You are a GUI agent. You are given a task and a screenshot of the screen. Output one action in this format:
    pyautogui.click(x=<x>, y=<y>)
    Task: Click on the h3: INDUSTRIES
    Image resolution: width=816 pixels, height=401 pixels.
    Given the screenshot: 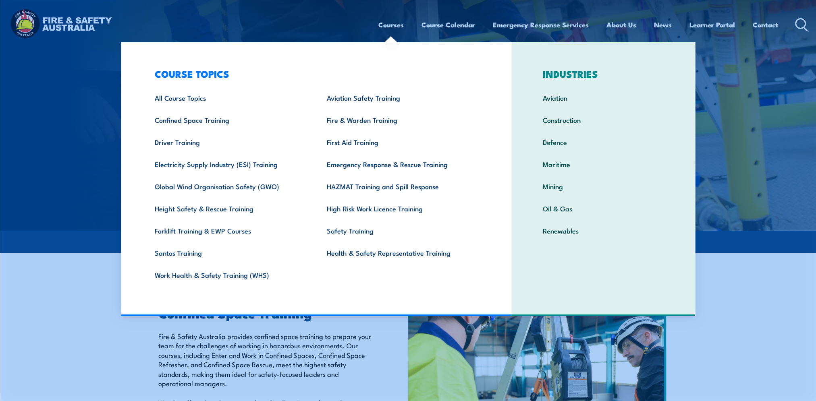 What is the action you would take?
    pyautogui.click(x=603, y=74)
    